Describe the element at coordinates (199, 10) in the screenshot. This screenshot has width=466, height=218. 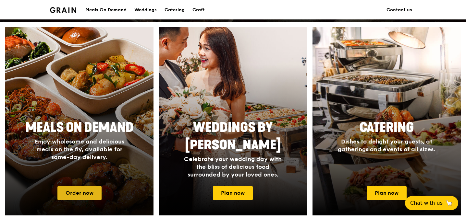
I see `a: Craft` at that location.